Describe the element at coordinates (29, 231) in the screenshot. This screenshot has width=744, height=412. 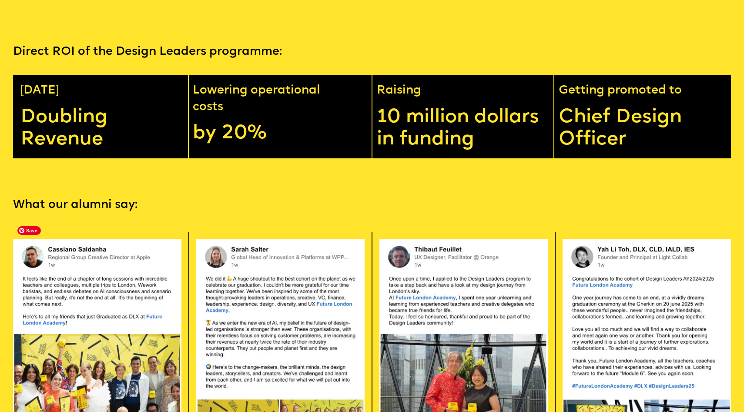
I see `span: Save` at that location.